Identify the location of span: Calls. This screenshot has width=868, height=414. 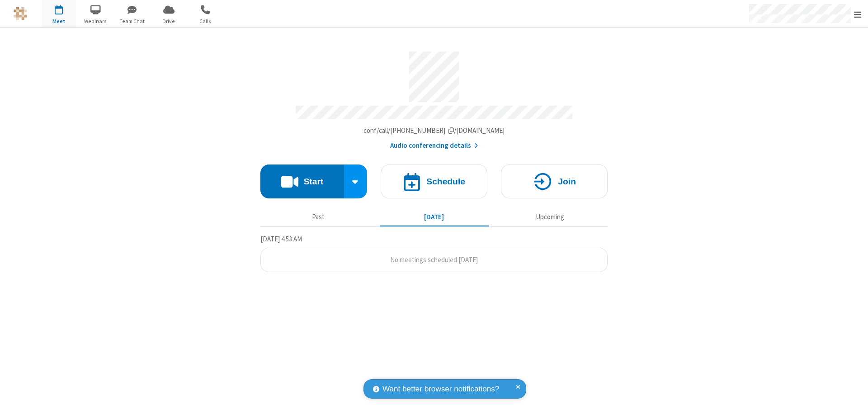
(205, 21).